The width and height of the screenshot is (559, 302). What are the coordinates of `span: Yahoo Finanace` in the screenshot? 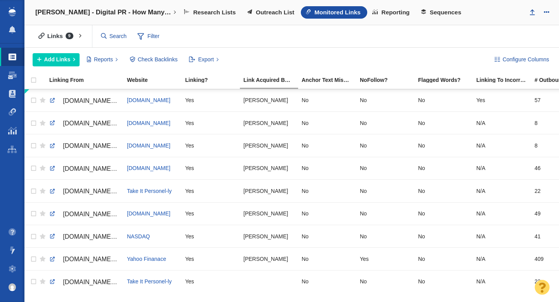 It's located at (146, 259).